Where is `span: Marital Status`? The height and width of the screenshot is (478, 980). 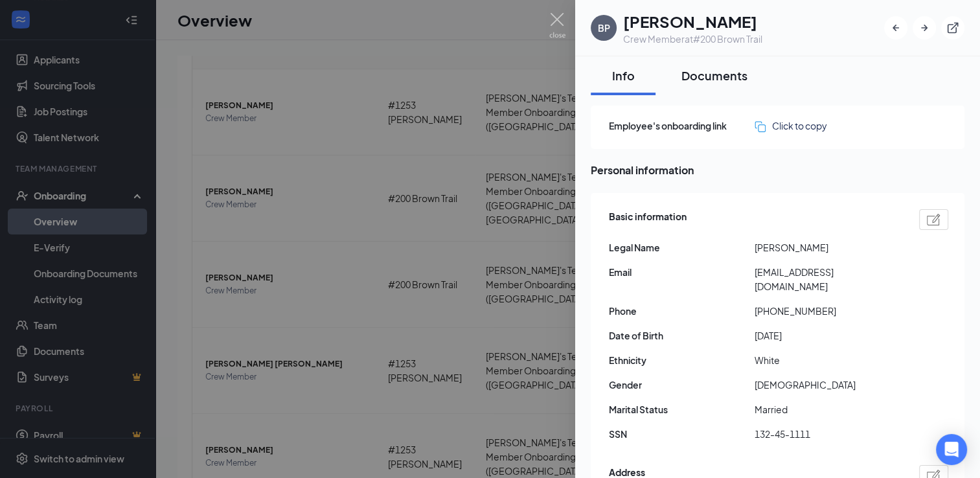
span: Marital Status is located at coordinates (682, 409).